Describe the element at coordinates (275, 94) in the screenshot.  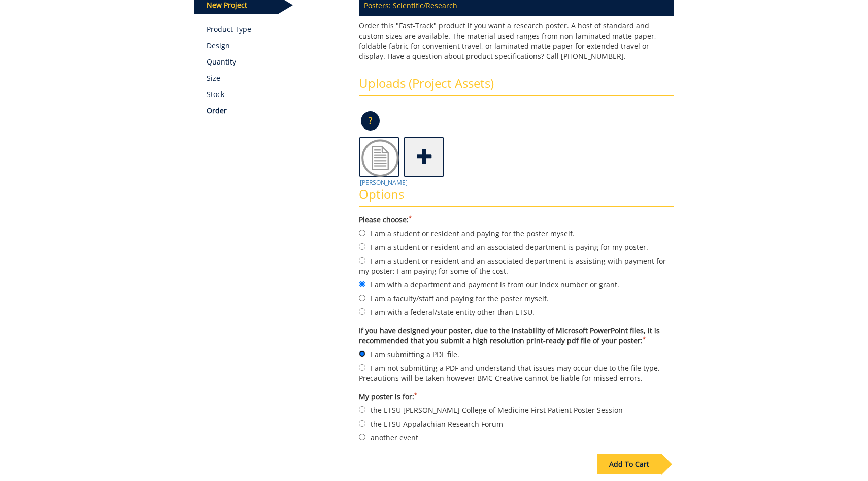
I see `p: Stock` at that location.